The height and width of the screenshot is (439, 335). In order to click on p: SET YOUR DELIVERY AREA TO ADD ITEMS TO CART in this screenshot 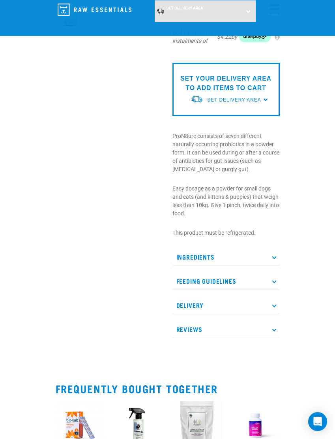, I will do `click(226, 83)`.